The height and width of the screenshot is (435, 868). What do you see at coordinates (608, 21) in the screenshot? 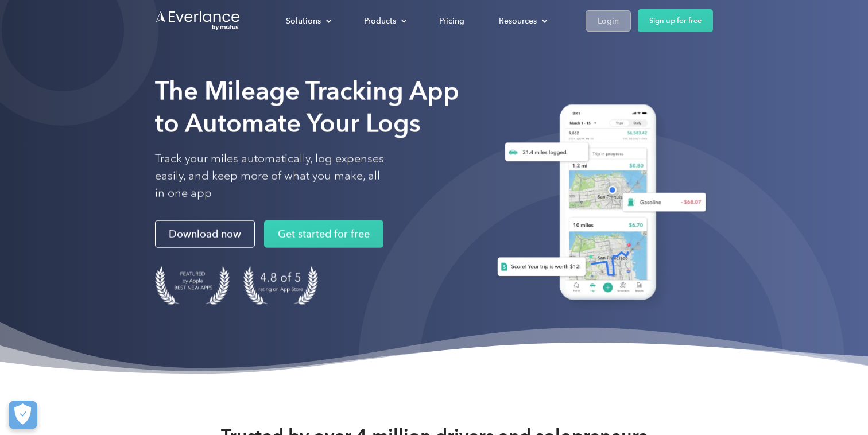
I see `div: Login` at bounding box center [608, 21].